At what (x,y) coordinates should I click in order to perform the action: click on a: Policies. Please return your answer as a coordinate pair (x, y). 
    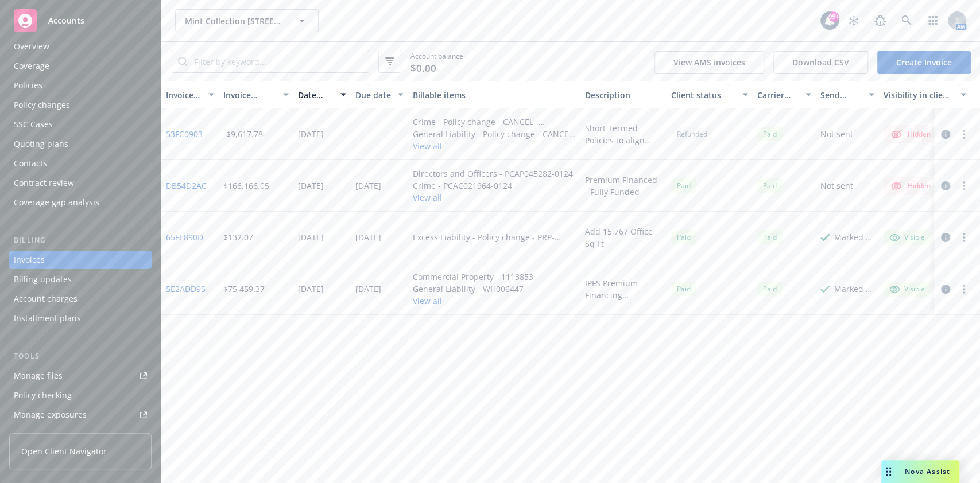
    Looking at the image, I should click on (80, 86).